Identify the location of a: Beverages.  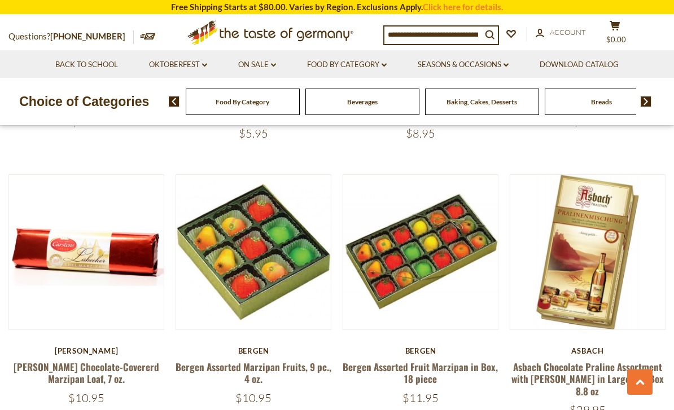
(362, 102).